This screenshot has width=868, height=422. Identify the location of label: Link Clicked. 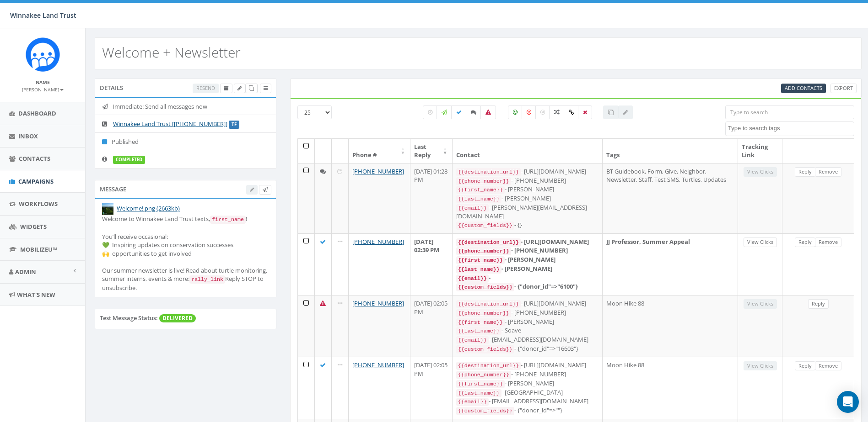
(571, 113).